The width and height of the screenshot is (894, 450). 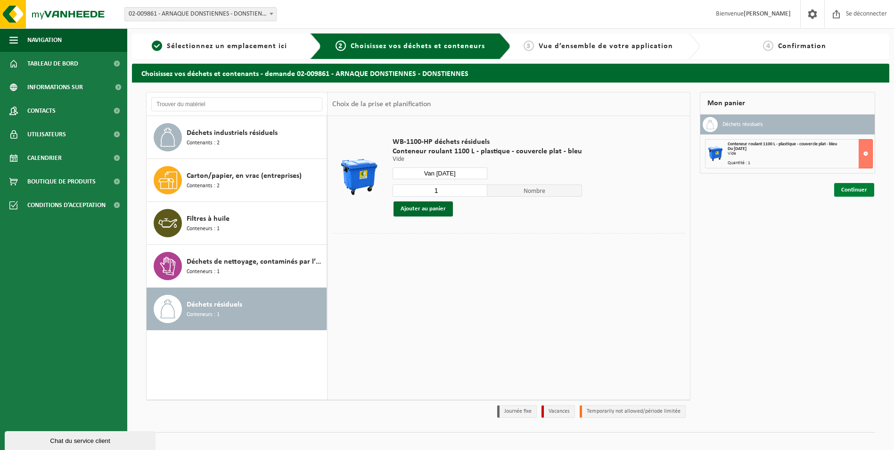 I want to click on button: Filtres à huile Conteneurs : 1, so click(x=237, y=223).